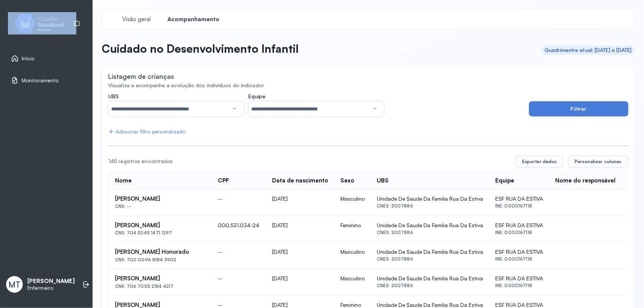 This screenshot has width=644, height=308. What do you see at coordinates (124, 181) in the screenshot?
I see `div: Nome` at bounding box center [124, 181].